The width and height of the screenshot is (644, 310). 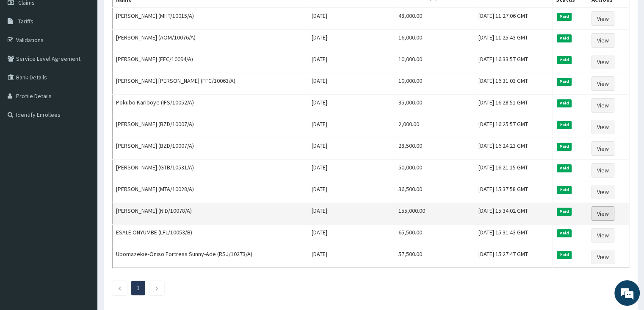 What do you see at coordinates (26, 21) in the screenshot?
I see `span: Tariffs` at bounding box center [26, 21].